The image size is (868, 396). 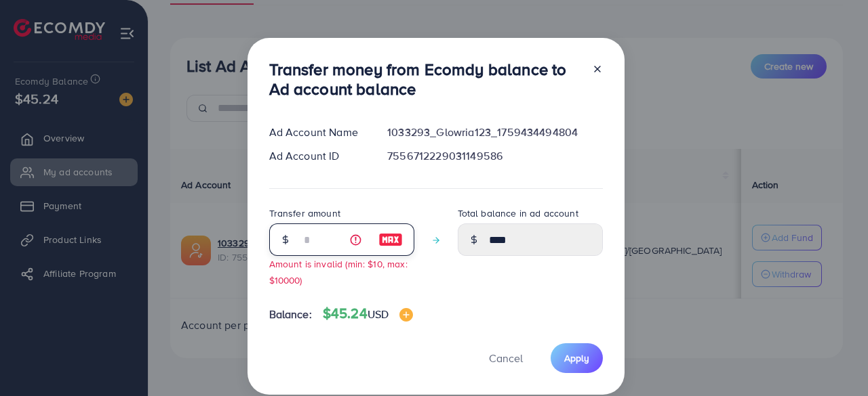 What do you see at coordinates (318, 132) in the screenshot?
I see `div: Ad Account Name` at bounding box center [318, 132].